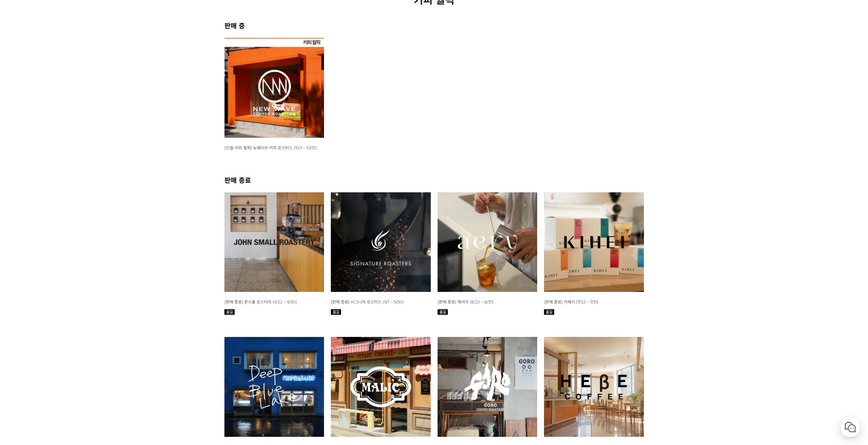  What do you see at coordinates (465, 302) in the screenshot?
I see `a: [판매 종료] 에어리 (8/22 ~ 8/31)` at bounding box center [465, 302].